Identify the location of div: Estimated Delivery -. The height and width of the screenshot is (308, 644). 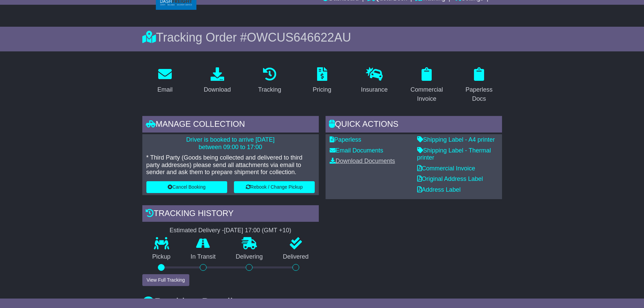
(230, 230).